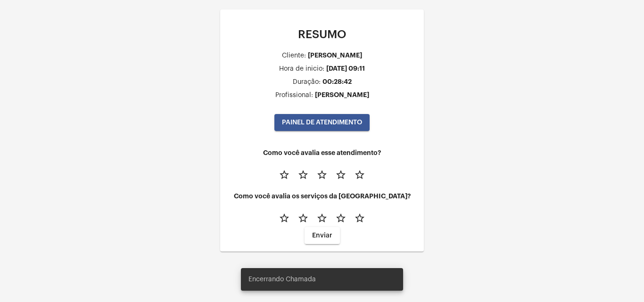 This screenshot has height=302, width=644. I want to click on span: PAINEL DE ATENDIMENTO, so click(322, 122).